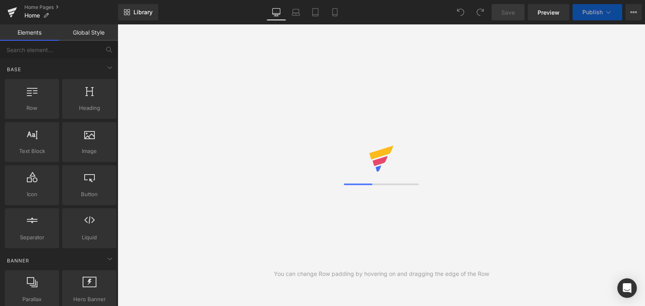  I want to click on a: Preview, so click(548, 12).